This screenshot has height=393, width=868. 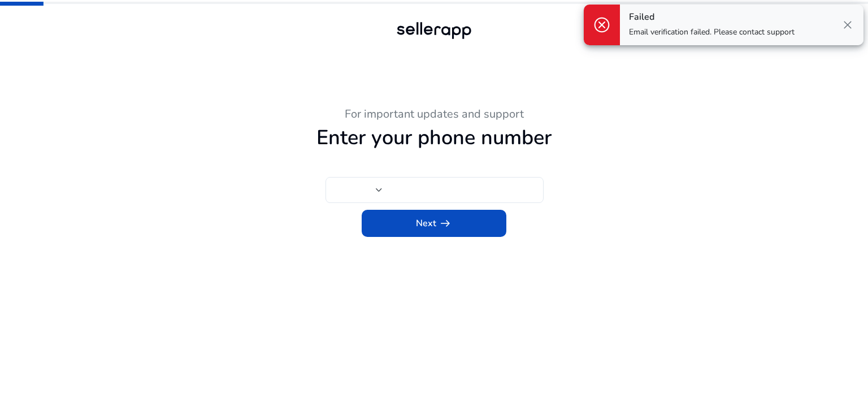 I want to click on span: arrow_right_alt, so click(x=445, y=223).